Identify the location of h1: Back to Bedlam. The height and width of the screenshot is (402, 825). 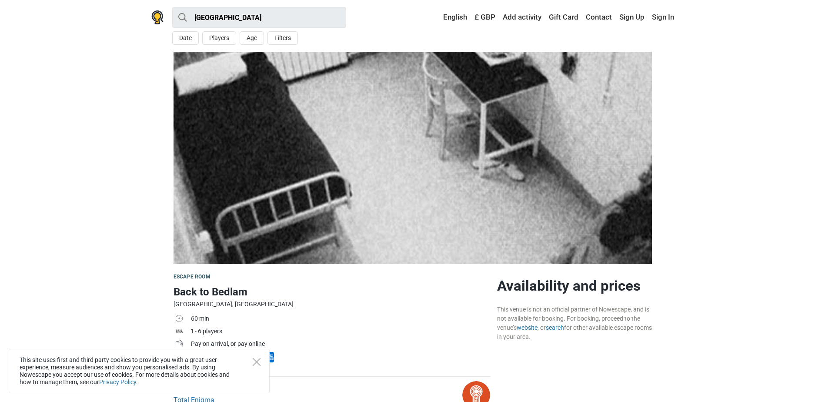
(332, 292).